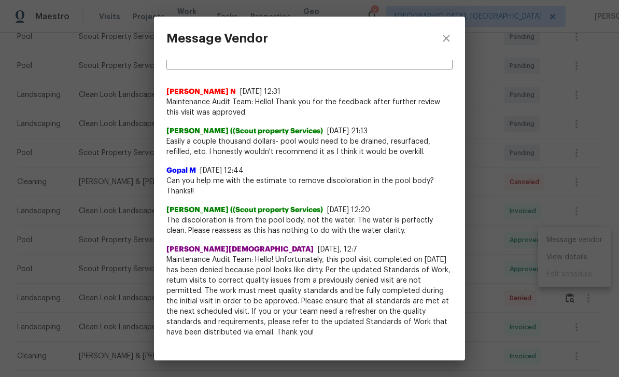 The image size is (619, 377). Describe the element at coordinates (310, 107) in the screenshot. I see `span: Maintenance Audit Team: Hello! Thank you for the feedback after further review this visit was app...` at that location.